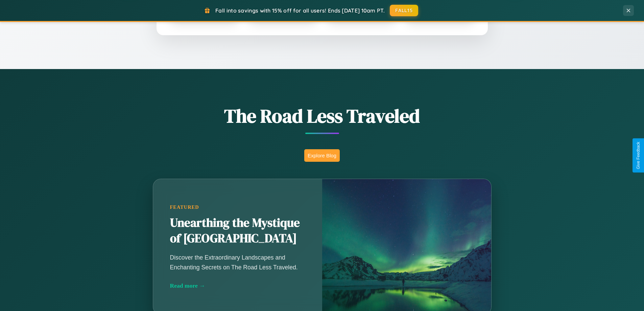 The width and height of the screenshot is (644, 311). What do you see at coordinates (322, 116) in the screenshot?
I see `h1: The Road Less Traveled` at bounding box center [322, 116].